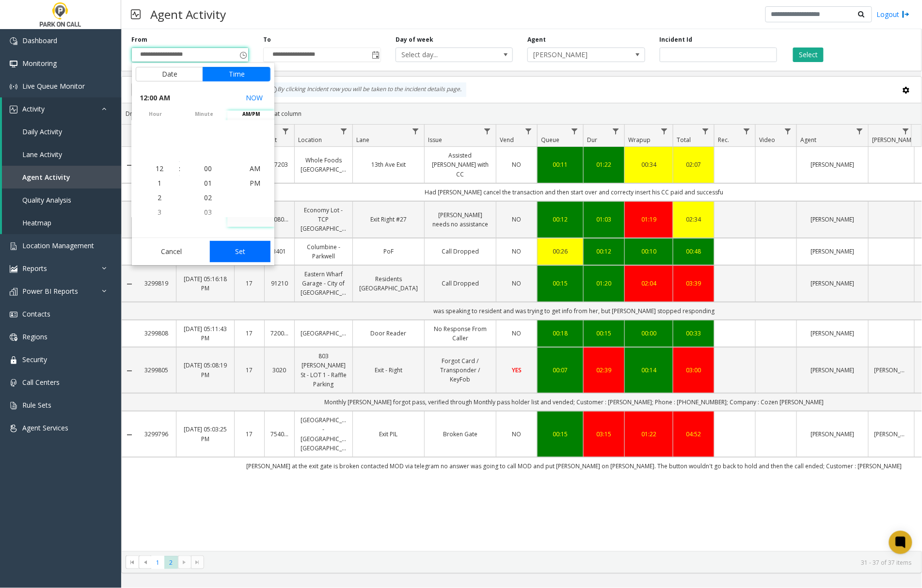 The image size is (922, 588). Describe the element at coordinates (145, 562) in the screenshot. I see `span: Go to the previous page` at that location.